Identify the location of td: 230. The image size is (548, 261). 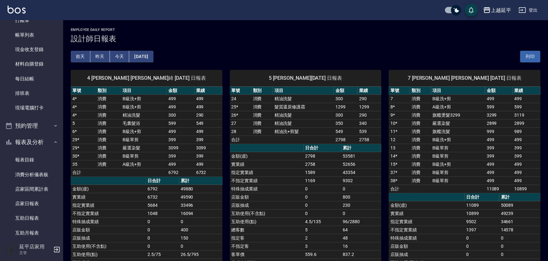
(361, 205).